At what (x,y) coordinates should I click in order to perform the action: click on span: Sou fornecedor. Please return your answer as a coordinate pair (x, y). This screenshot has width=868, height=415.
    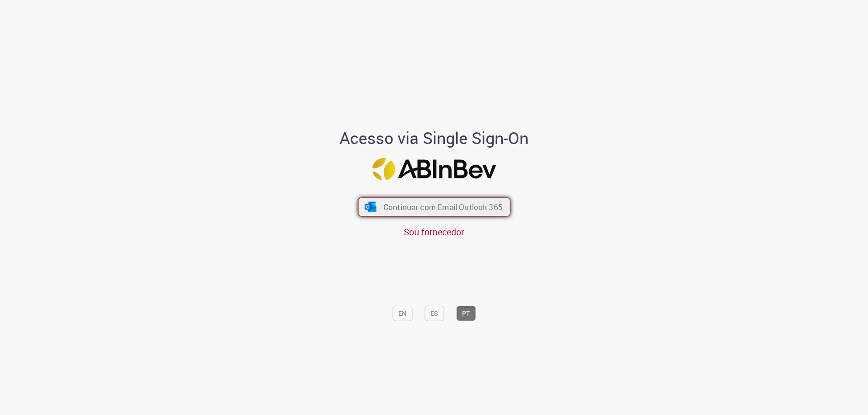
    Looking at the image, I should click on (434, 232).